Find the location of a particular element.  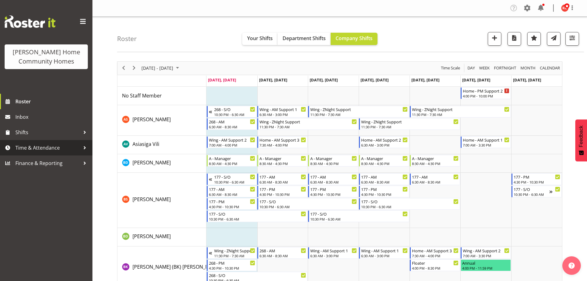

div: Brijesh (BK) Kachhadiya"s event - 268 - AM Begin From Tuesday, August 12, 2025 at 6:30:00 AM GMT+... is located at coordinates (282, 253).